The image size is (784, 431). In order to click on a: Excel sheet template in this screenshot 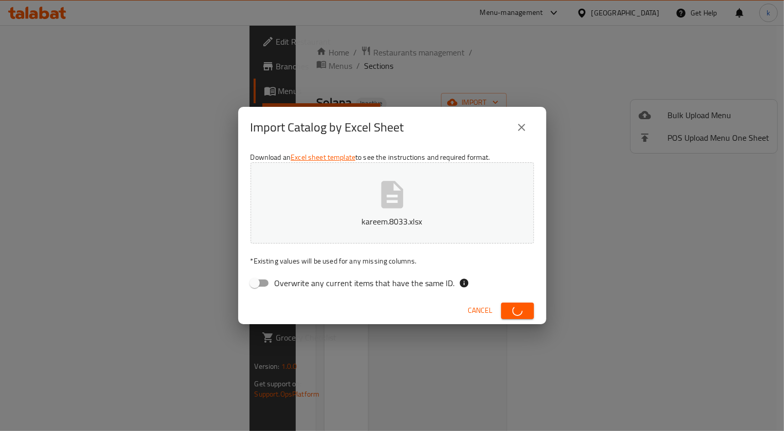, I will do `click(323, 157)`.